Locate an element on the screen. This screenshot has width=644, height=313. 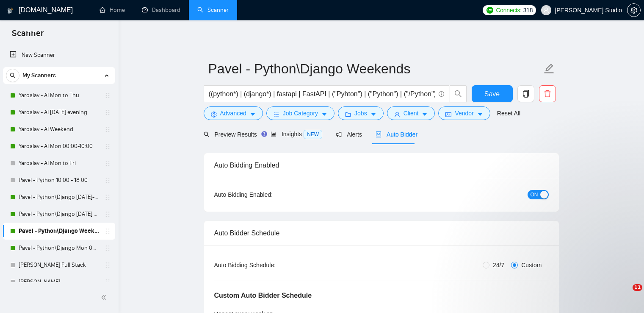
span: Client is located at coordinates (411, 113).